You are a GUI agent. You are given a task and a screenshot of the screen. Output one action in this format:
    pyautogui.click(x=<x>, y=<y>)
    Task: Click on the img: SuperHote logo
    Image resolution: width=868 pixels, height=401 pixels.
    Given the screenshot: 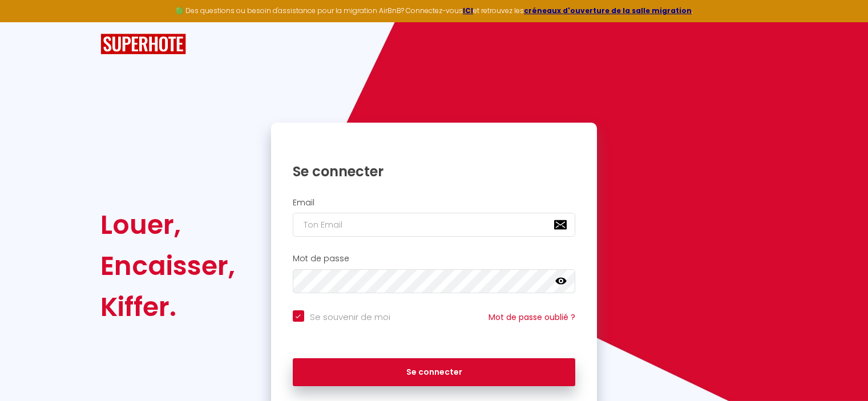 What is the action you would take?
    pyautogui.click(x=143, y=44)
    